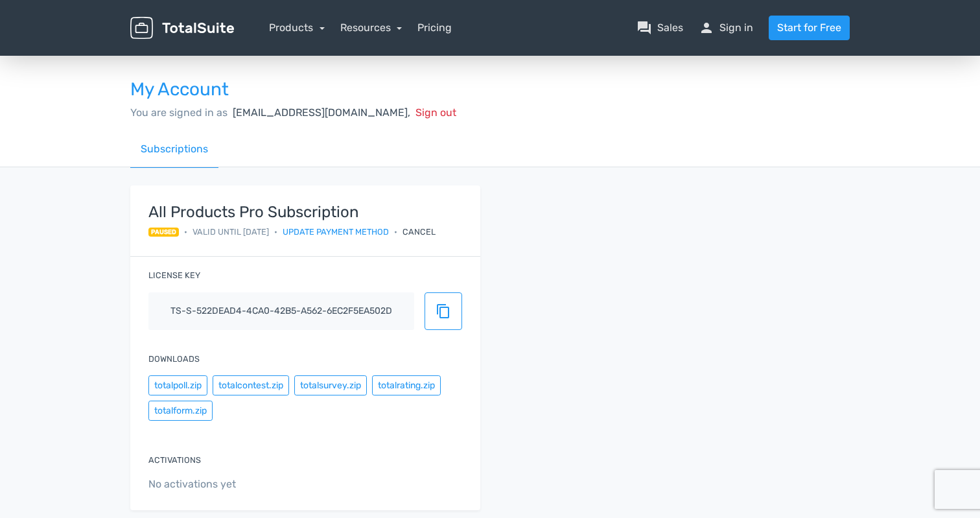 Image resolution: width=980 pixels, height=518 pixels. I want to click on a: Update payment method, so click(336, 231).